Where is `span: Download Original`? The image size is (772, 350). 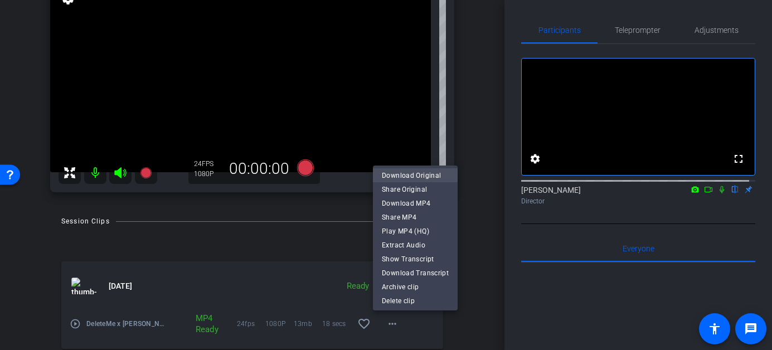
span: Download Original is located at coordinates (416, 176).